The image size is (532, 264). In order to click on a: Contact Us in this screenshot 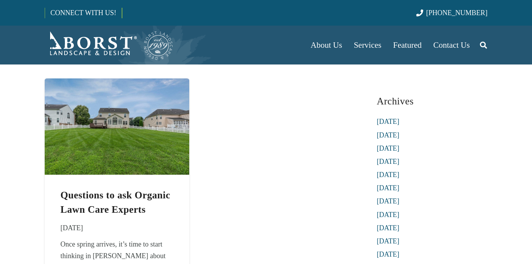, I will do `click(451, 45)`.